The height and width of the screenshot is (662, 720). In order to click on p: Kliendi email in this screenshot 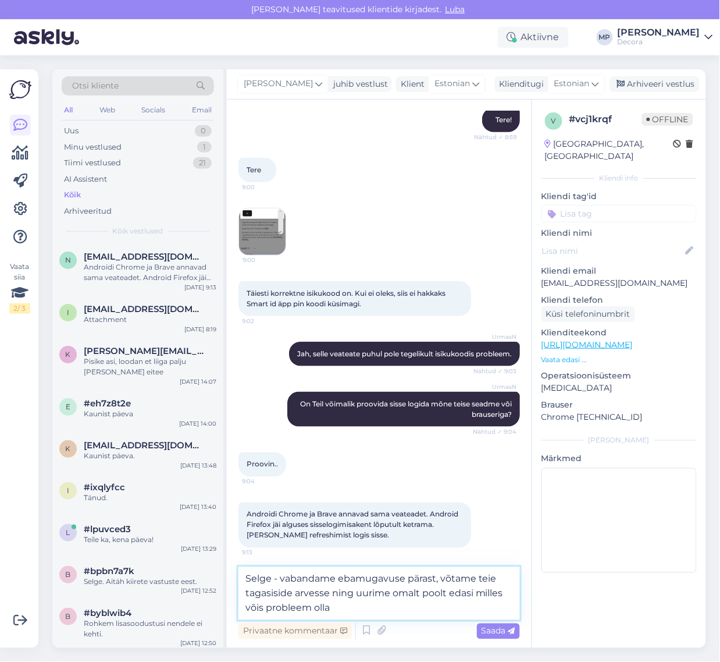, I will do `click(619, 271)`.